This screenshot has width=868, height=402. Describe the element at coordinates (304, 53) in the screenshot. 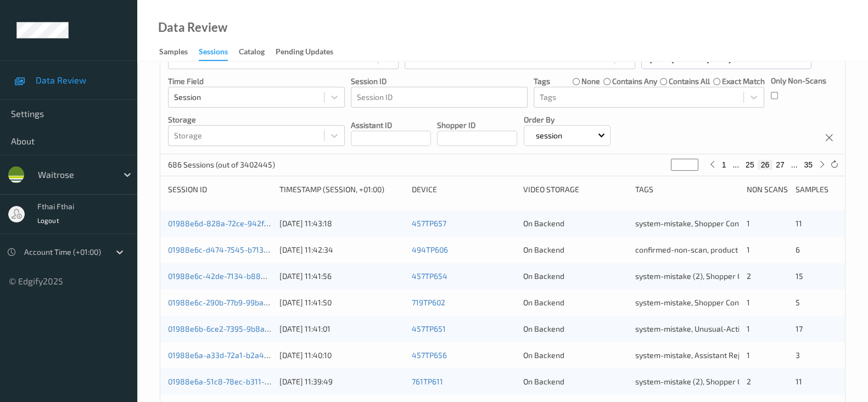

I see `div: Pending Updates` at that location.